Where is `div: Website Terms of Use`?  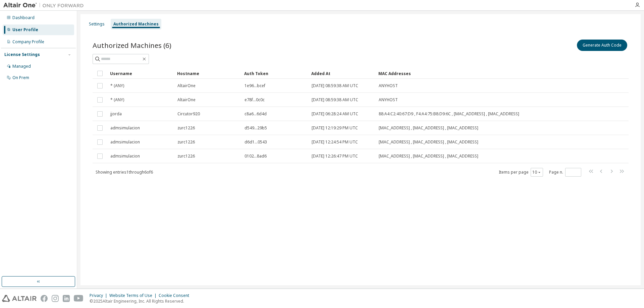
div: Website Terms of Use is located at coordinates (134, 296).